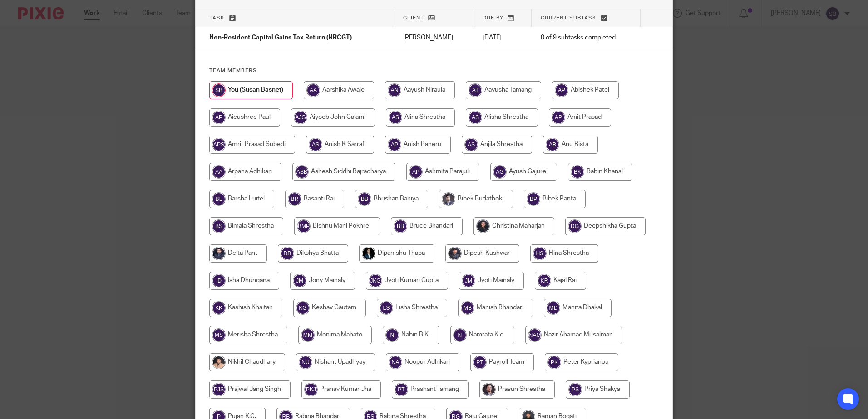  What do you see at coordinates (414, 18) in the screenshot?
I see `span: Client` at bounding box center [414, 18].